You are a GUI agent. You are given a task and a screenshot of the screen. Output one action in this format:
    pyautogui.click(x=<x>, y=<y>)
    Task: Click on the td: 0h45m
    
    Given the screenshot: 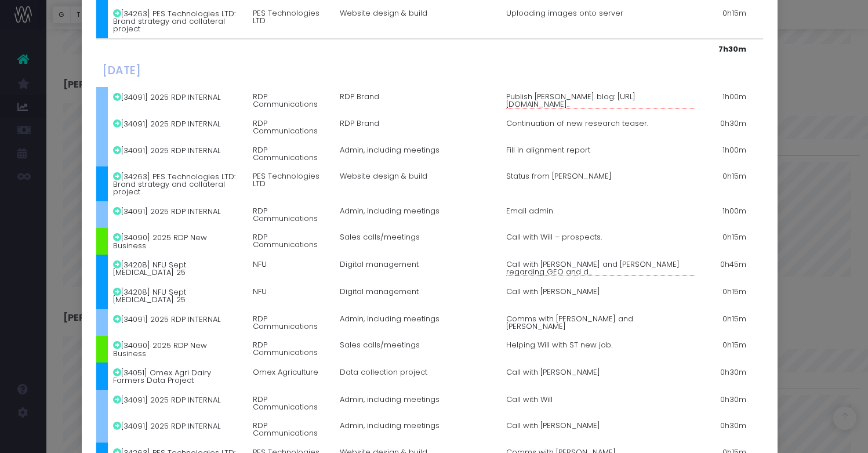 What is the action you would take?
    pyautogui.click(x=726, y=268)
    